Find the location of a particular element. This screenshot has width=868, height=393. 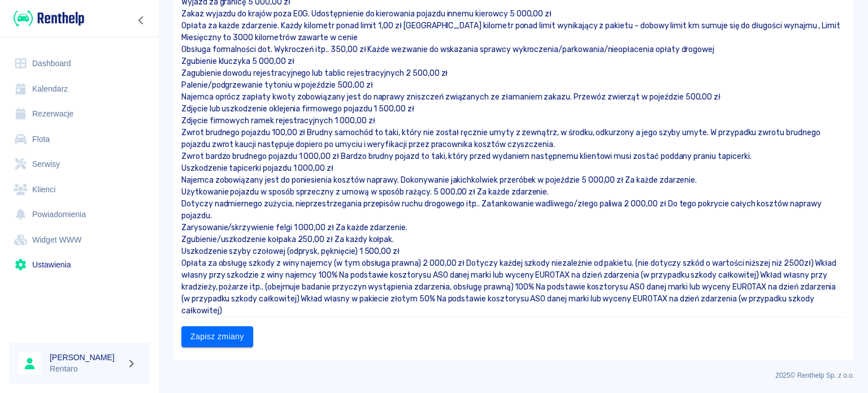

p: Zdjęcie firmowych ramek rejestracyjnych 1 000,00 zł is located at coordinates (513, 121).